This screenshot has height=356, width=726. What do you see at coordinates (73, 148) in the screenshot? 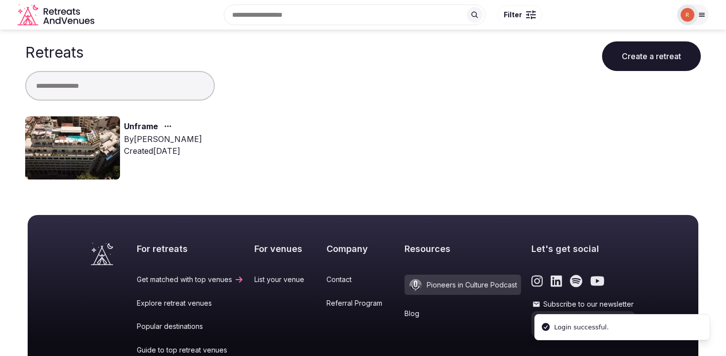
I see `img: Top retreat image for the retreat: Unframe` at bounding box center [73, 148].